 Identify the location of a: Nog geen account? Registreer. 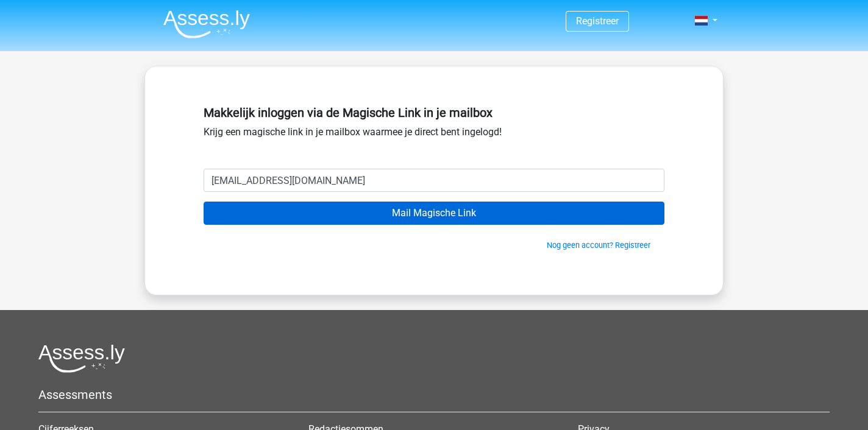
(598, 245).